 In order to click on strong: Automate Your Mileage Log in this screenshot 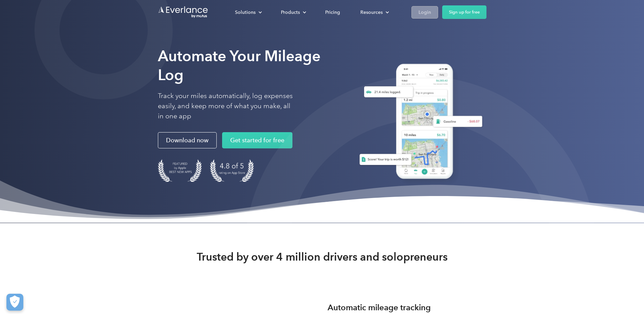, I will do `click(239, 65)`.